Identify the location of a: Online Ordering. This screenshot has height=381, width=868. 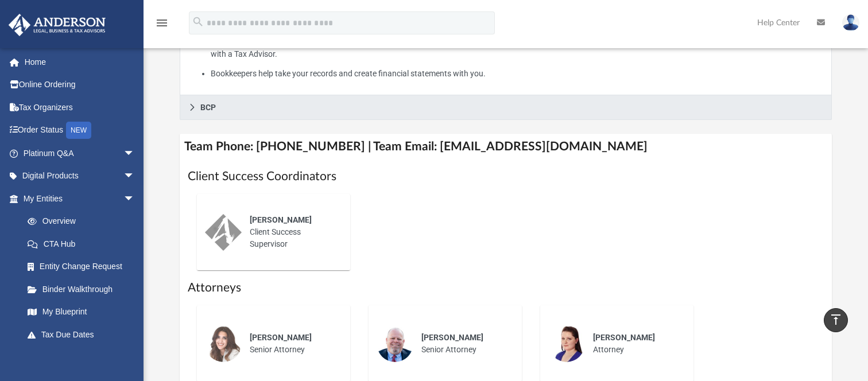
(79, 84).